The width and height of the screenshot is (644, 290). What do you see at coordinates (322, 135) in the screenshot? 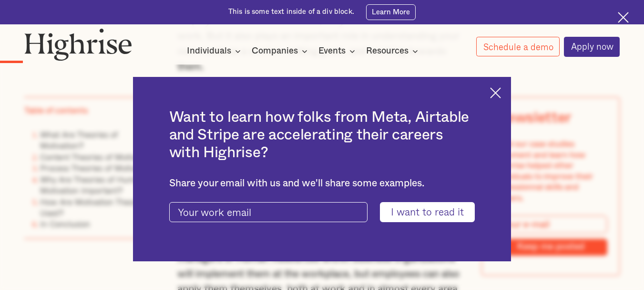
I see `h2: Want to learn how folks from Meta, Airtable and Stripe are accelerating their careers with Highrise?` at bounding box center [322, 135].